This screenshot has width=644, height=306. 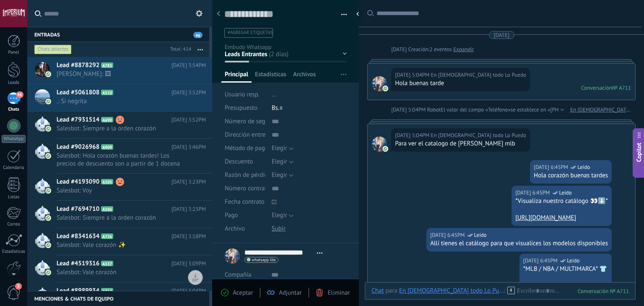 What do you see at coordinates (78, 93) in the screenshot?
I see `span: Lead #5061808` at bounding box center [78, 93].